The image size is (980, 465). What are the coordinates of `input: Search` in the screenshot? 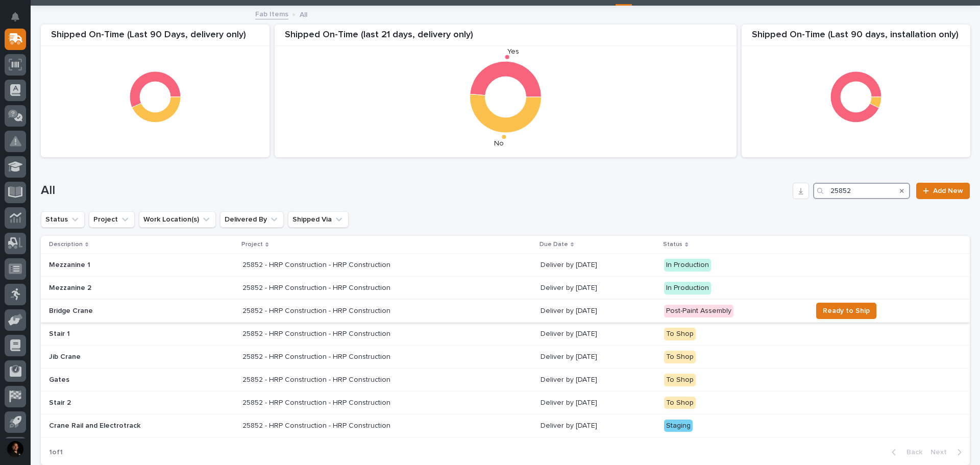 It's located at (861, 191).